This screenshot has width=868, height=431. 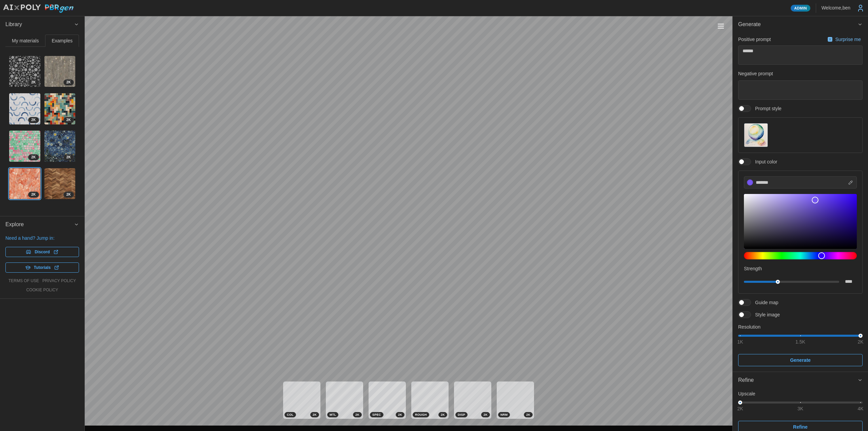 I want to click on a: ngI1gUpNHaJX3lyJoShn2K, so click(x=60, y=71).